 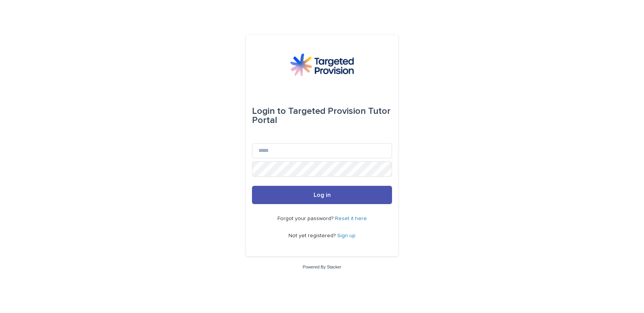 I want to click on span: Log in, so click(x=322, y=195).